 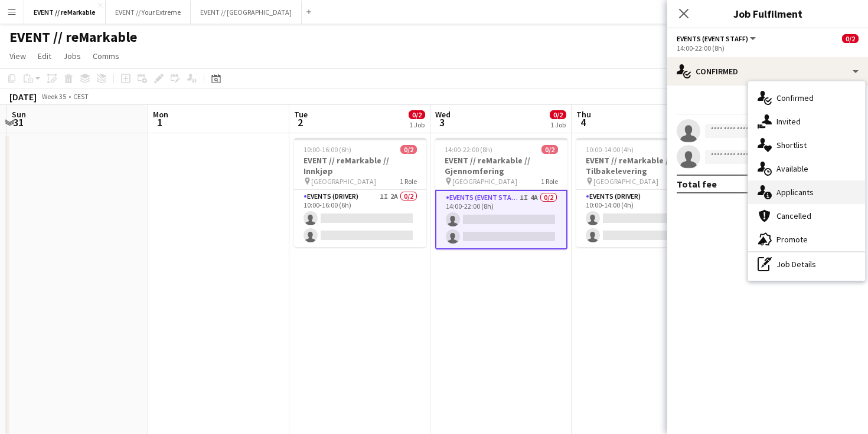 I want to click on a: View, so click(x=18, y=56).